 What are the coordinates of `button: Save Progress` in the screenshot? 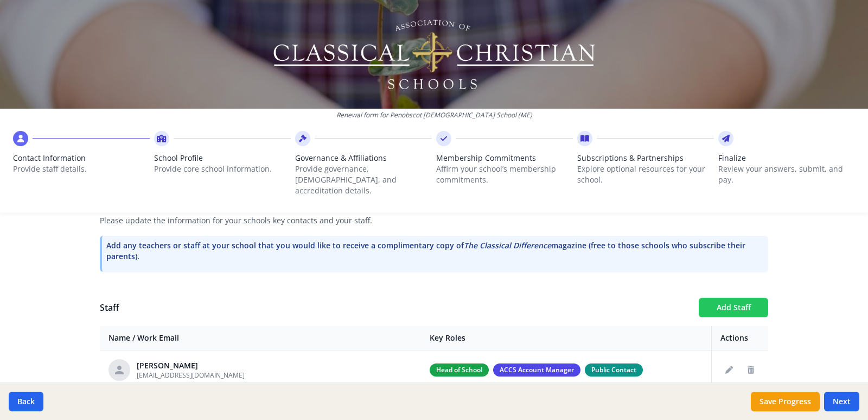 It's located at (785, 401).